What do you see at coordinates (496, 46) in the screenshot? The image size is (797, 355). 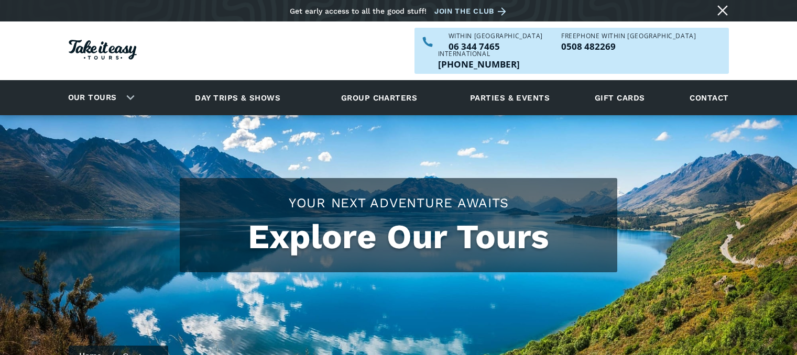 I see `p: 06 344 7465` at bounding box center [496, 46].